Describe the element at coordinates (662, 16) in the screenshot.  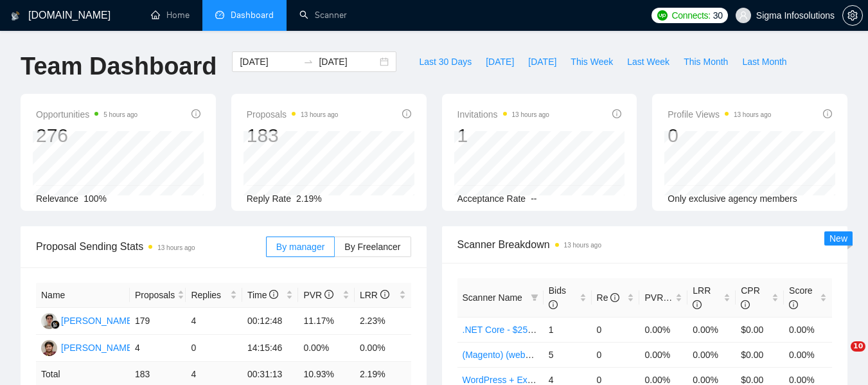
I see `img: upwork-logo.png` at that location.